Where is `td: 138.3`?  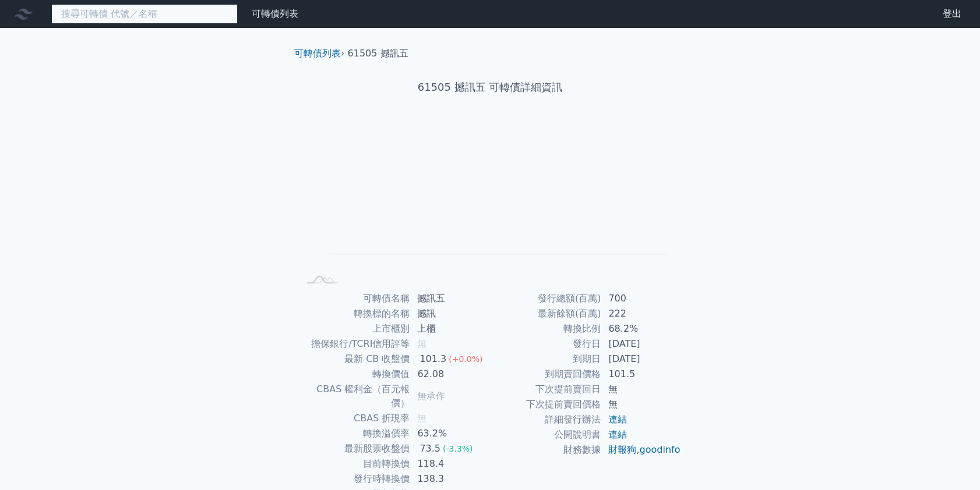 td: 138.3 is located at coordinates (450, 479).